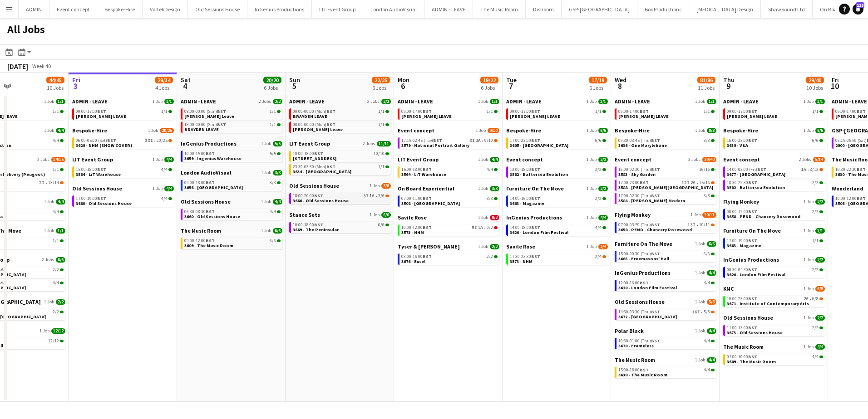  Describe the element at coordinates (314, 125) in the screenshot. I see `span: 08:00-00:00 (Mon)` at that location.